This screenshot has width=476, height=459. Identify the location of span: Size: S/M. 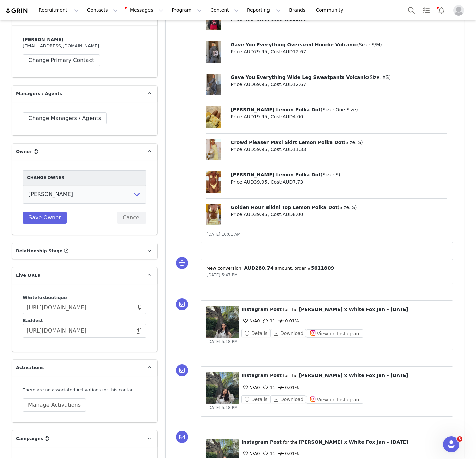
(370, 45).